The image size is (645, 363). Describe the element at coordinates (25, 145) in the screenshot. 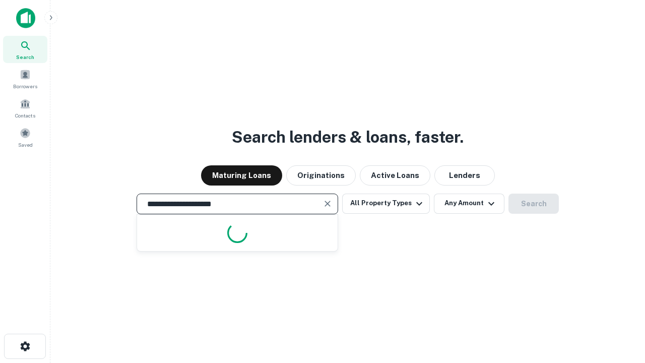

I see `span: Saved` at that location.